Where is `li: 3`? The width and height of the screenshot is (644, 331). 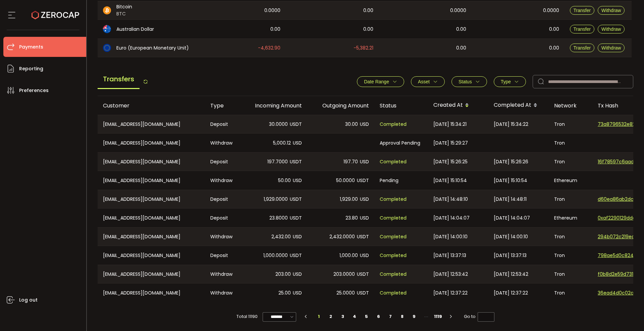
li: 3 is located at coordinates (343, 317).